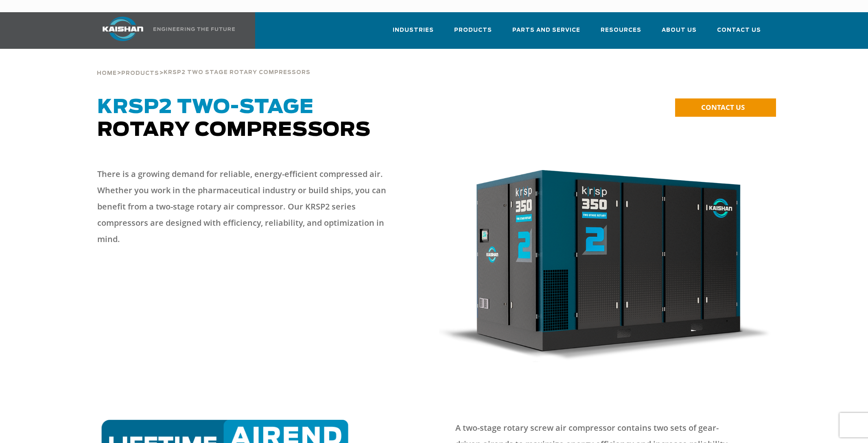 This screenshot has height=443, width=868. Describe the element at coordinates (679, 33) in the screenshot. I see `a: About Us` at that location.